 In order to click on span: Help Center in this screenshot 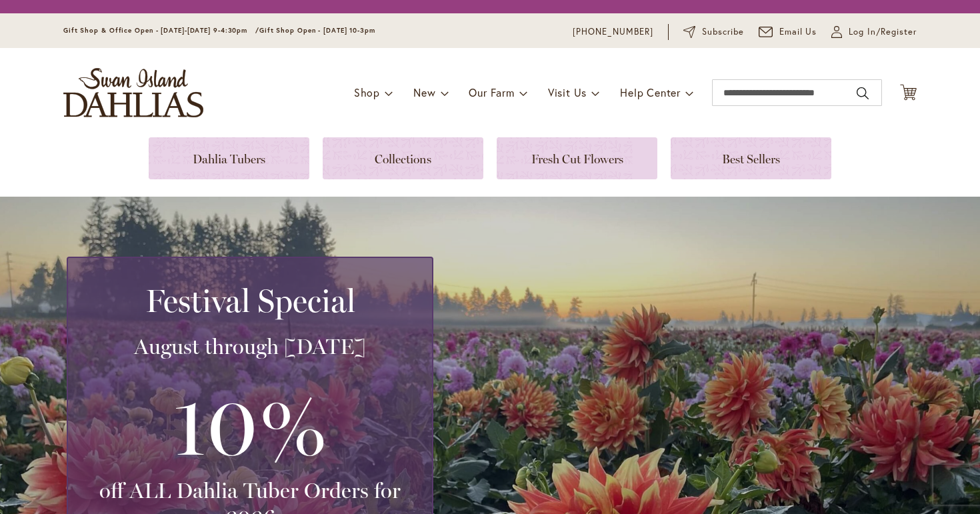, I will do `click(650, 92)`.